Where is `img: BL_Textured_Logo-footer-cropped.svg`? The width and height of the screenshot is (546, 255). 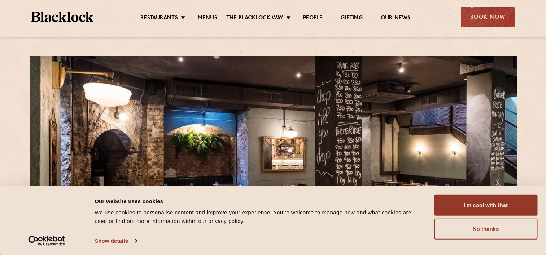 img: BL_Textured_Logo-footer-cropped.svg is located at coordinates (62, 17).